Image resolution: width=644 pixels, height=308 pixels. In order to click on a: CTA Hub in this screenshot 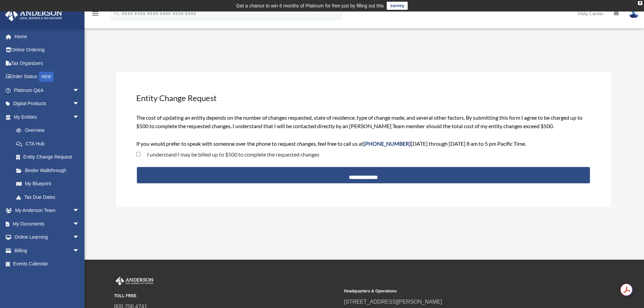, I will do `click(50, 144)`.